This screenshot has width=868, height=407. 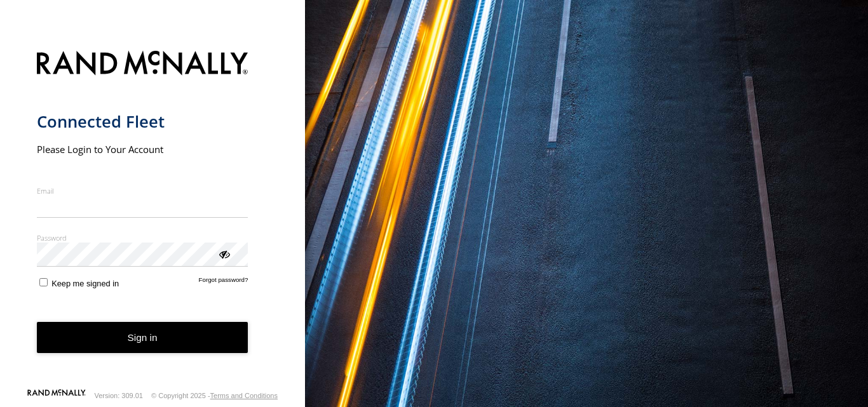 What do you see at coordinates (143, 121) in the screenshot?
I see `h1: Connected Fleet` at bounding box center [143, 121].